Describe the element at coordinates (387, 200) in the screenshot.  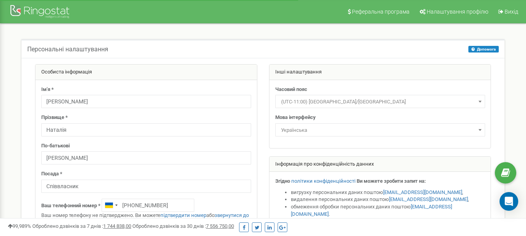
I see `li: видалення персональних даних поштою ,` at that location.